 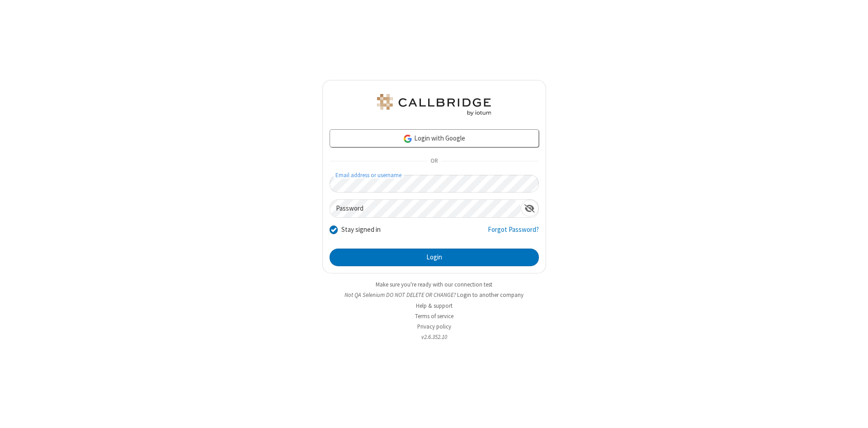 What do you see at coordinates (434, 337) in the screenshot?
I see `li: v2.6.352.10` at bounding box center [434, 337].